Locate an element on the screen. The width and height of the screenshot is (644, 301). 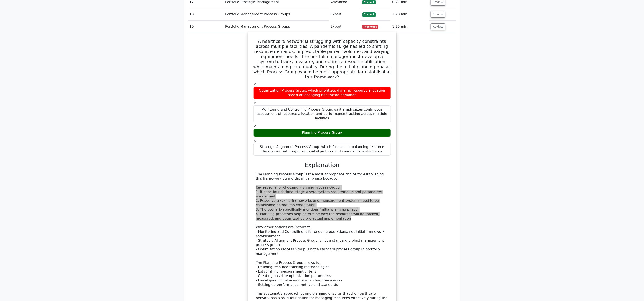
div: Planning Process Group is located at coordinates (322, 133).